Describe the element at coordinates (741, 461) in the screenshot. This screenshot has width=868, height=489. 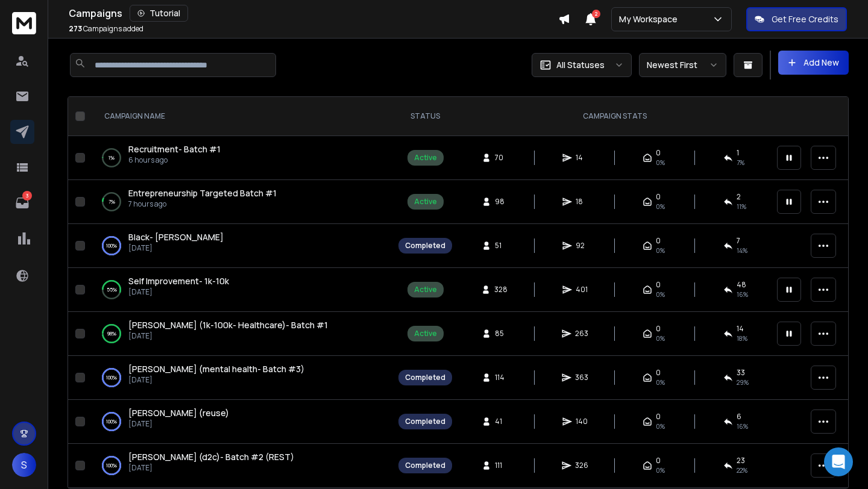
I see `span: 23` at that location.